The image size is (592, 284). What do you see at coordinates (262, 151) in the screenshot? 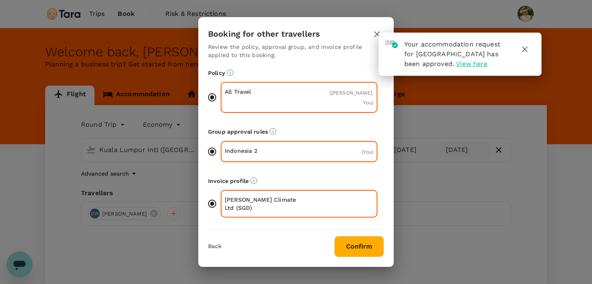
I see `p: Indonesia 2` at bounding box center [262, 151].